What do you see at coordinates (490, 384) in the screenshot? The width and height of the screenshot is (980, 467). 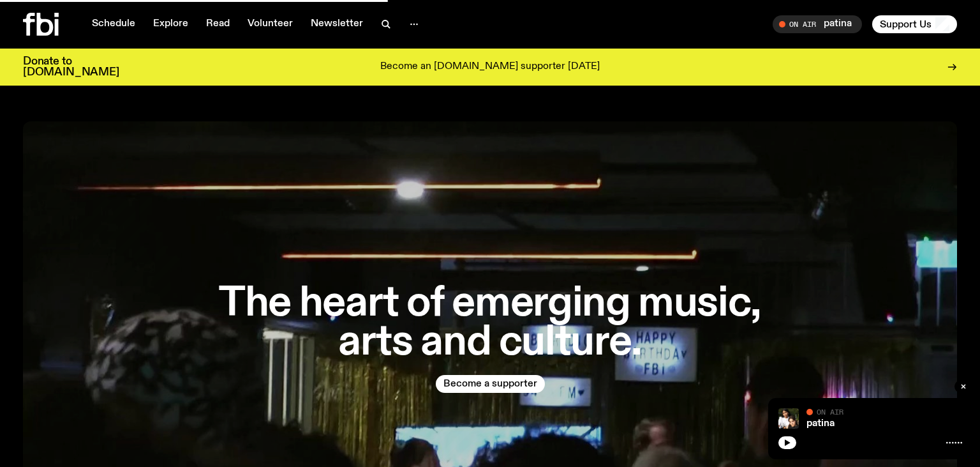 I see `button: Become a supporter` at bounding box center [490, 384].